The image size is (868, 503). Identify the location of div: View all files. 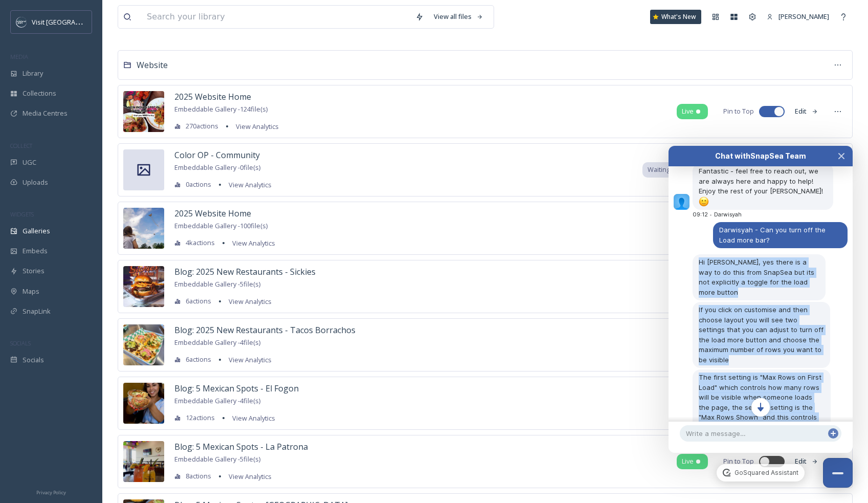
(458, 16).